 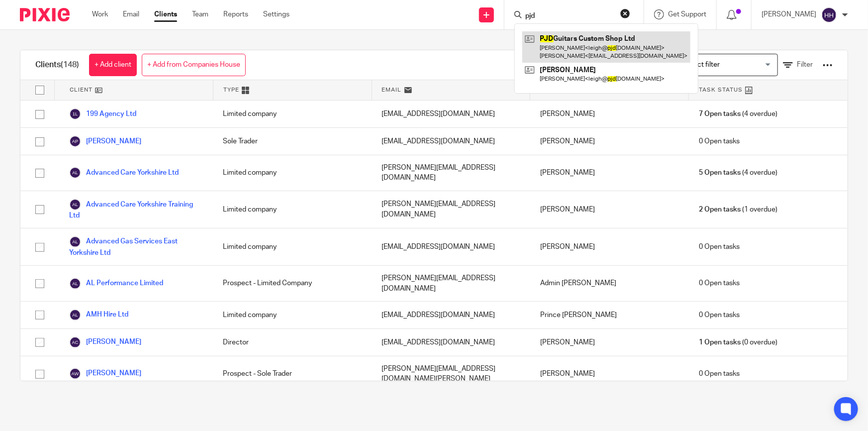 What do you see at coordinates (292, 343) in the screenshot?
I see `div: Director` at bounding box center [292, 343].